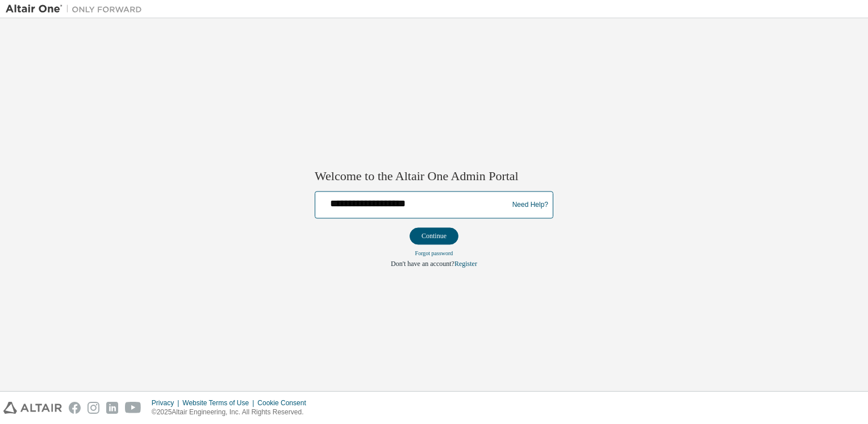  I want to click on img: youtube.svg, so click(133, 408).